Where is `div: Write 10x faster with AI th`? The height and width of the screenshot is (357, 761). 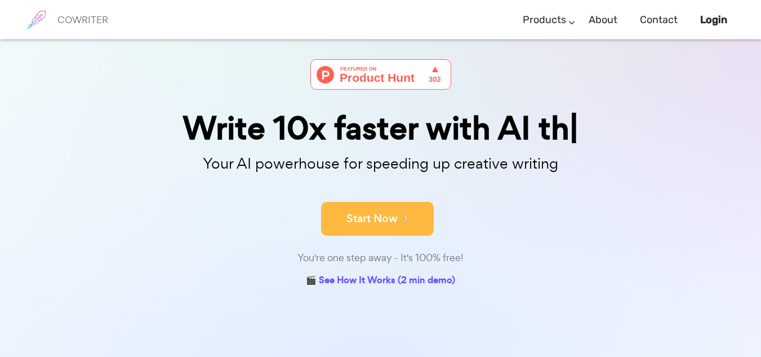
div: Write 10x faster with AI th is located at coordinates (381, 128).